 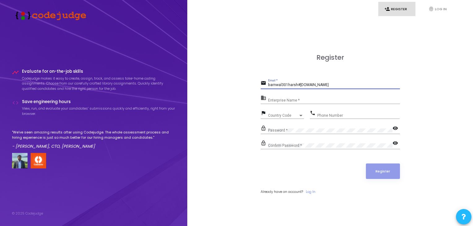 I want to click on img: user image, so click(x=20, y=161).